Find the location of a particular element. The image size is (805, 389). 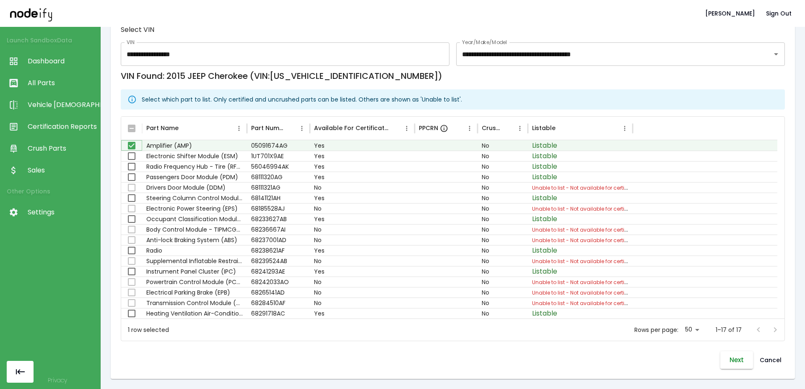

div: Instrument Panel Cluster (IPC) is located at coordinates (195, 271).